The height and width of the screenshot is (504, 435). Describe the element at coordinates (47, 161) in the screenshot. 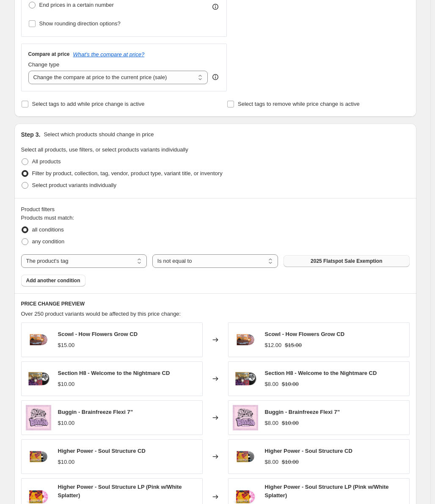

I see `span: All products` at that location.